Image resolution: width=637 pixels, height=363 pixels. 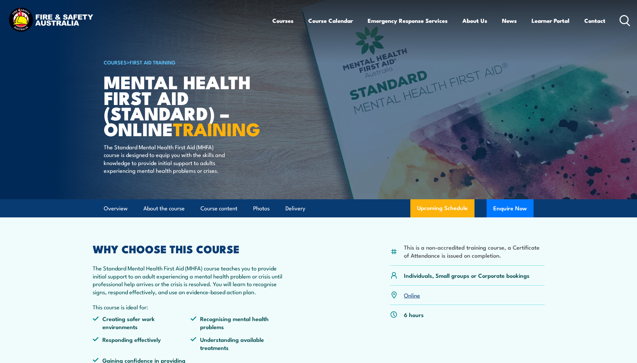 I want to click on a: Course Calendar, so click(x=331, y=20).